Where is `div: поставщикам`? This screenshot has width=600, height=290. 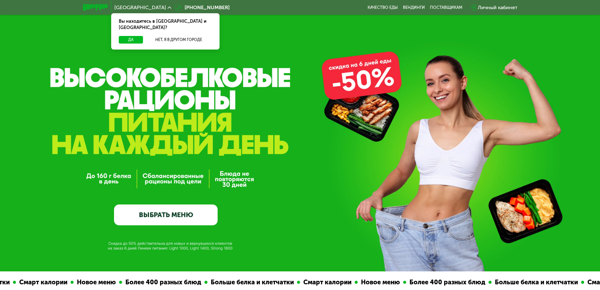 div: поставщикам is located at coordinates (446, 8).